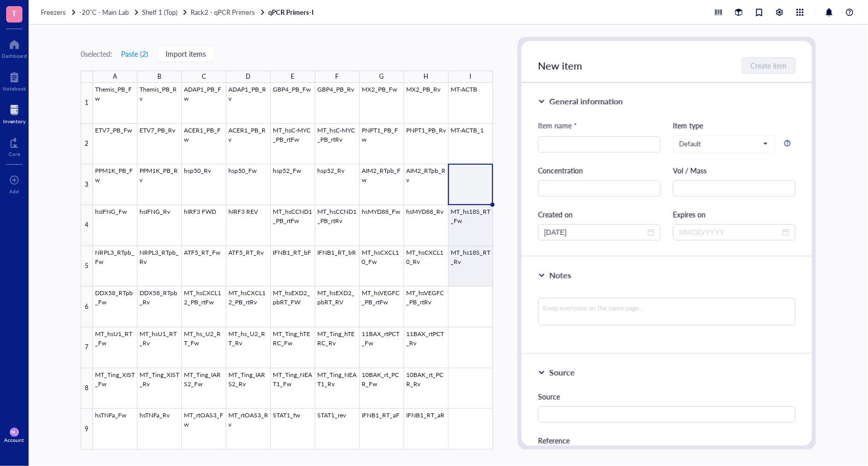 This screenshot has height=466, width=868. I want to click on div: 9, so click(87, 429).